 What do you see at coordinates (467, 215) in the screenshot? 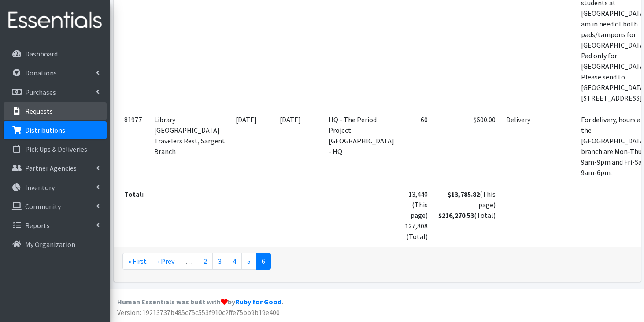
I see `td: (This page) (Total)` at bounding box center [467, 215].